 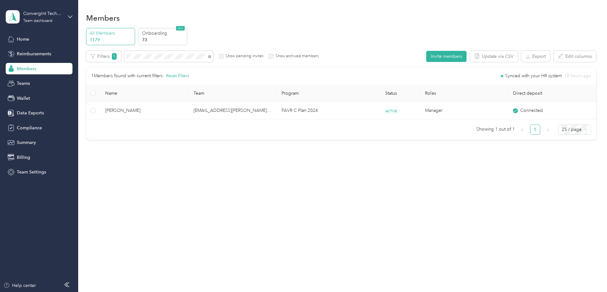 What do you see at coordinates (29, 128) in the screenshot?
I see `span: Compliance` at bounding box center [29, 128].